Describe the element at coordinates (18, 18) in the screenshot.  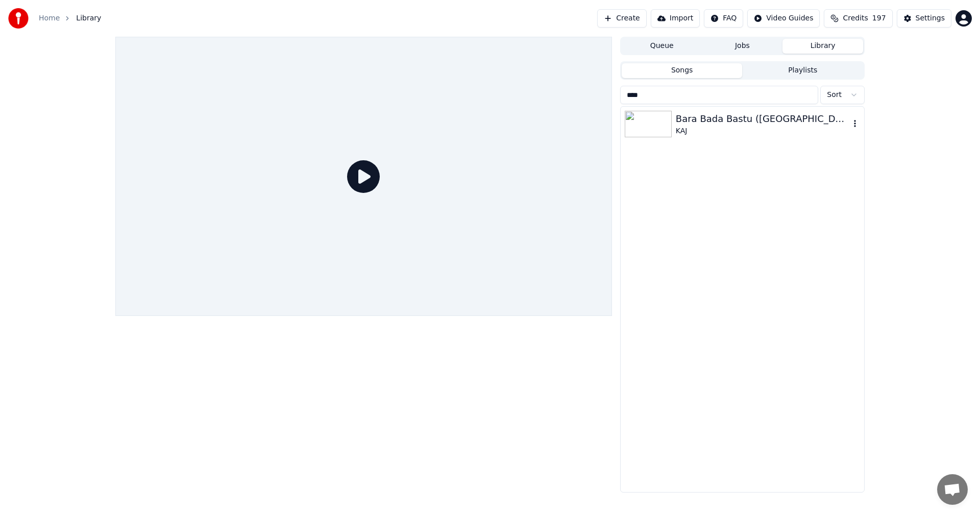
I see `img: youka` at that location.